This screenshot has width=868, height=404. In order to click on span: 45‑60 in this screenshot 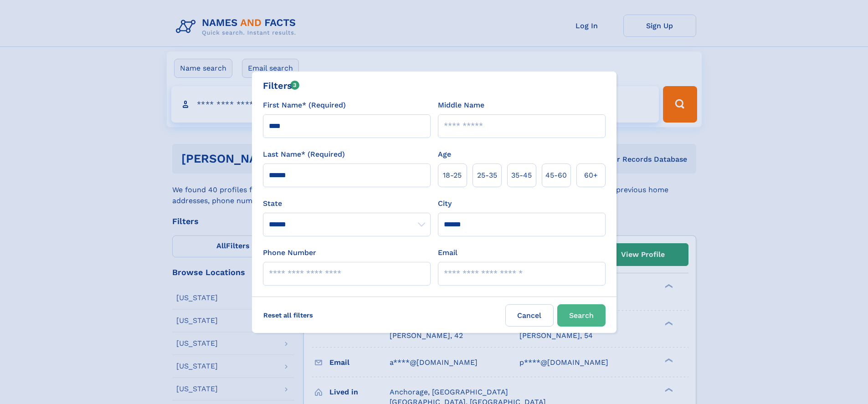, I will do `click(556, 175)`.